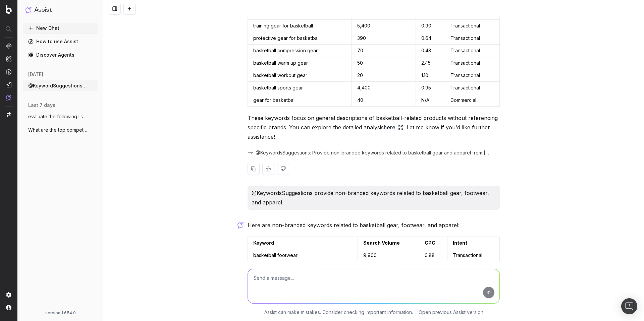 The width and height of the screenshot is (644, 321). I want to click on span: @KeywordsSuggestions: Provide non-branded keywords related to basketball gear and apparel from [G..., so click(374, 153).